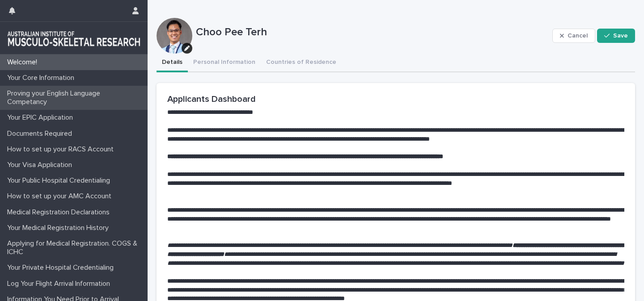 This screenshot has width=644, height=301. I want to click on p: Your Visa Application, so click(41, 164).